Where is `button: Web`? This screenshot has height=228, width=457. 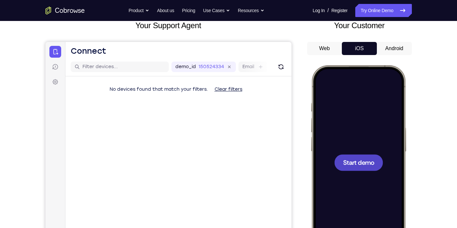
button: Web is located at coordinates (324, 48).